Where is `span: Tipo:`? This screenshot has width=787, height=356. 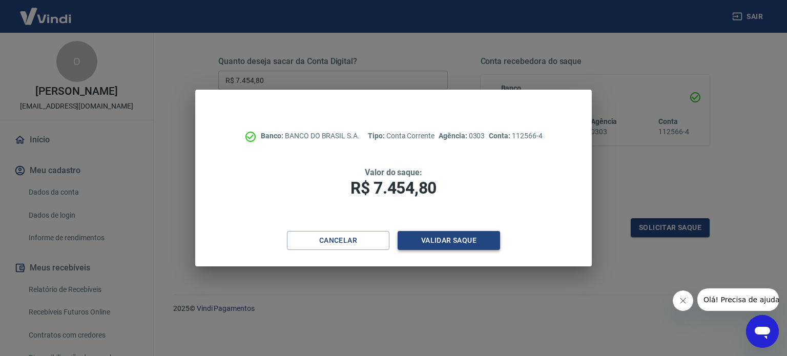
span: Tipo: is located at coordinates (377, 136).